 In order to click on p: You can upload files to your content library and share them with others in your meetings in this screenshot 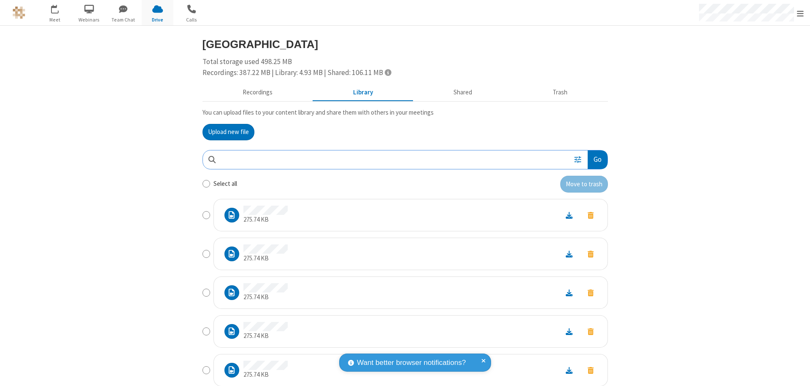, I will do `click(405, 113)`.